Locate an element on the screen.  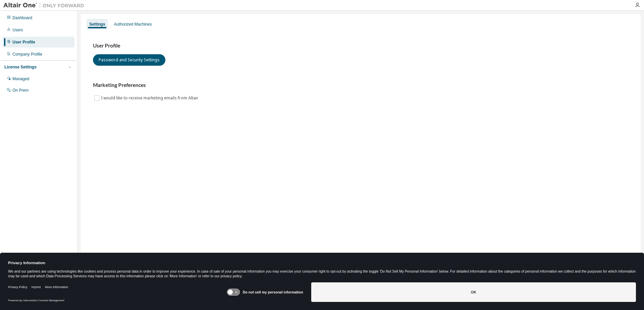
img: Altair One is located at coordinates (45, 6).